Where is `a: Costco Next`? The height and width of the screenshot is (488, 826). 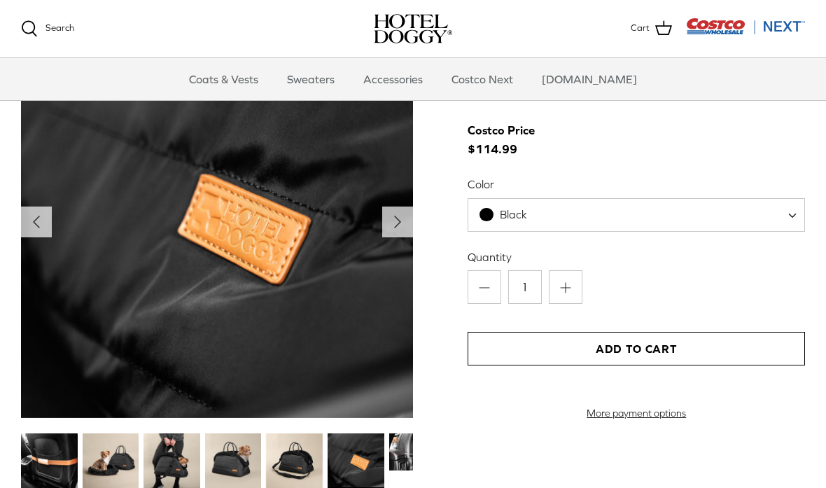
a: Costco Next is located at coordinates (483, 79).